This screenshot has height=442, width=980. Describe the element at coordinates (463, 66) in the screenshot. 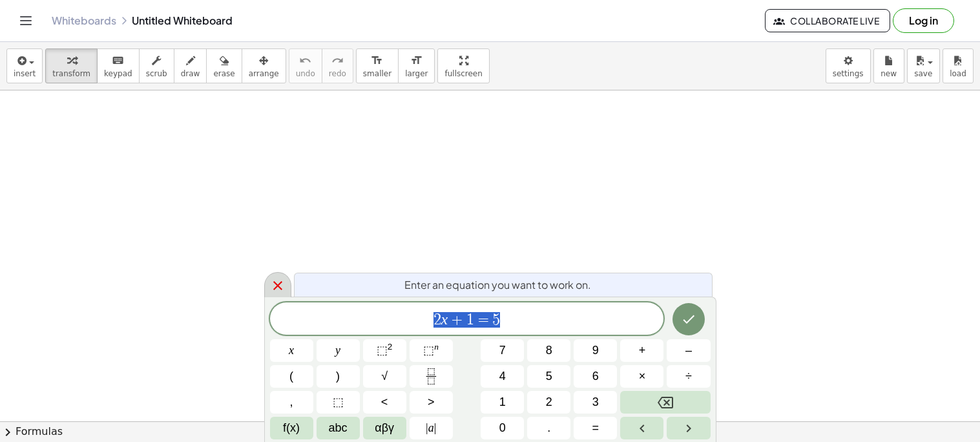

I see `button: fullscreen` at that location.